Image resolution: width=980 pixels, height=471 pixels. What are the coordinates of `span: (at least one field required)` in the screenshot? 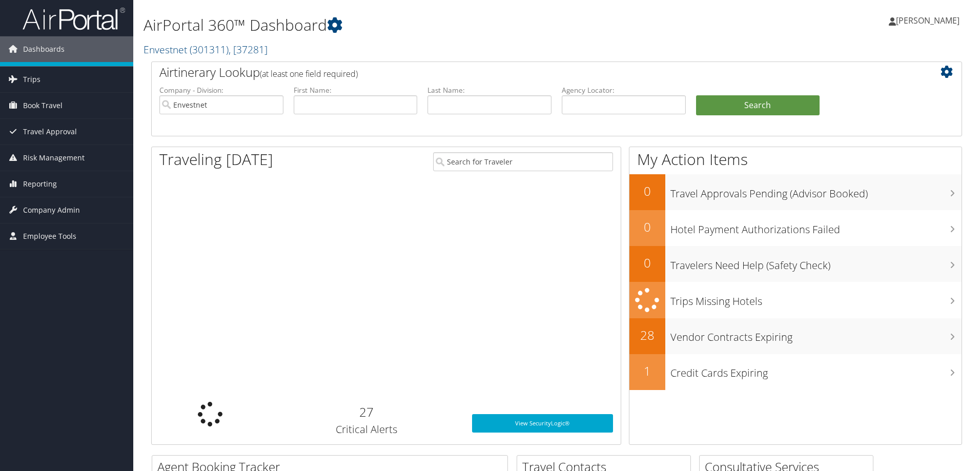 It's located at (309, 74).